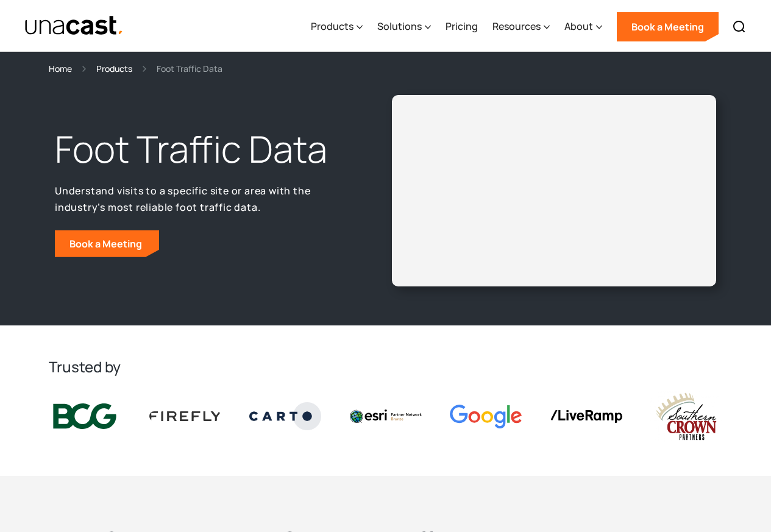  I want to click on img: Firefly Advertising logo, so click(185, 416).